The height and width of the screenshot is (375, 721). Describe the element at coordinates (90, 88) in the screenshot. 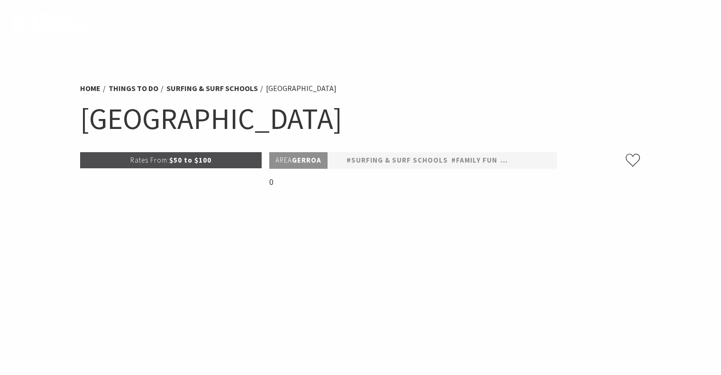

I see `a: Home` at that location.